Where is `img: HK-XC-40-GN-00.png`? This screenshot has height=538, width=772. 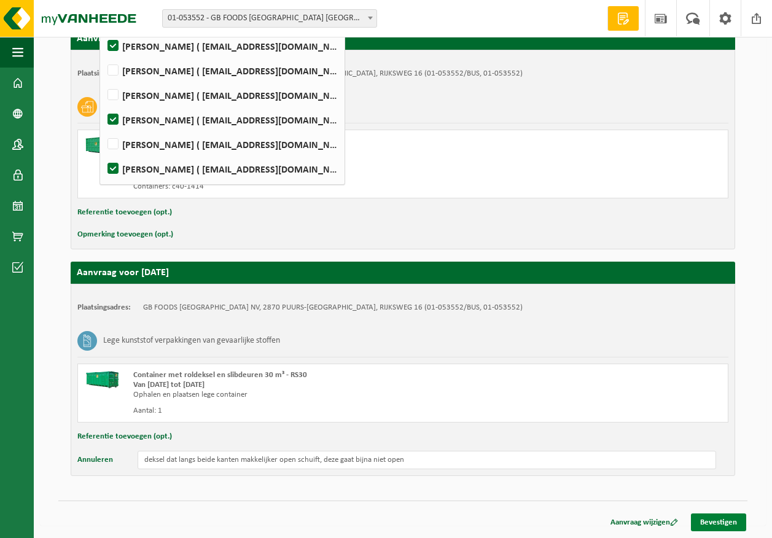
img: HK-XC-40-GN-00.png is located at coordinates (103, 146).